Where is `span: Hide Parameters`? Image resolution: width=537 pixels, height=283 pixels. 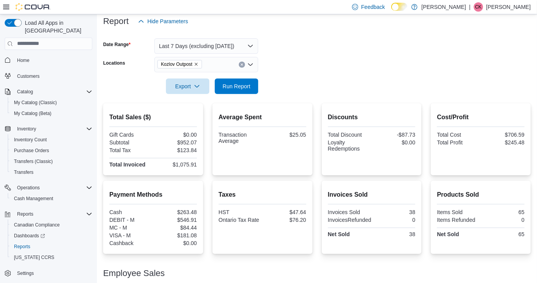 span: Hide Parameters is located at coordinates (167, 21).